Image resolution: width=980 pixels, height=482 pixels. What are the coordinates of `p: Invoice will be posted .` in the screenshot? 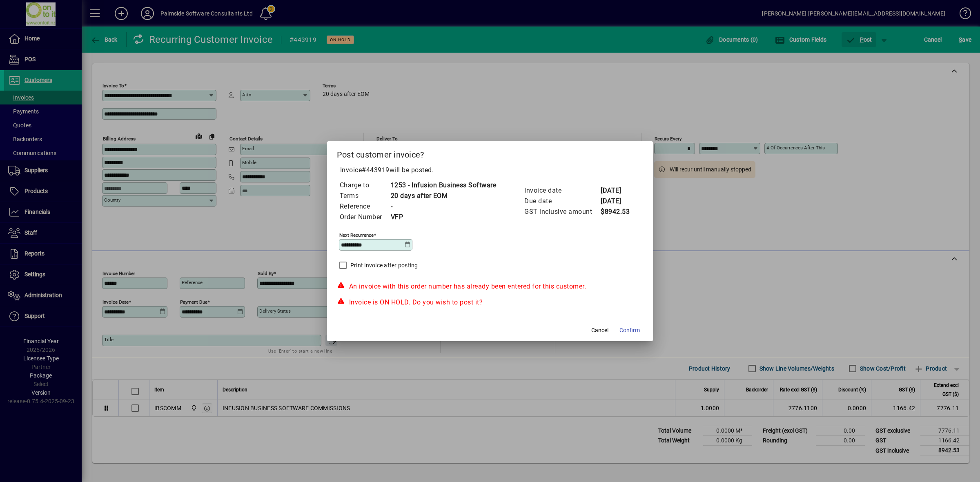 It's located at (490, 171).